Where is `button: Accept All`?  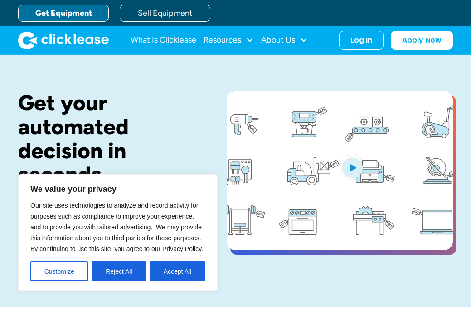 button: Accept All is located at coordinates (177, 272).